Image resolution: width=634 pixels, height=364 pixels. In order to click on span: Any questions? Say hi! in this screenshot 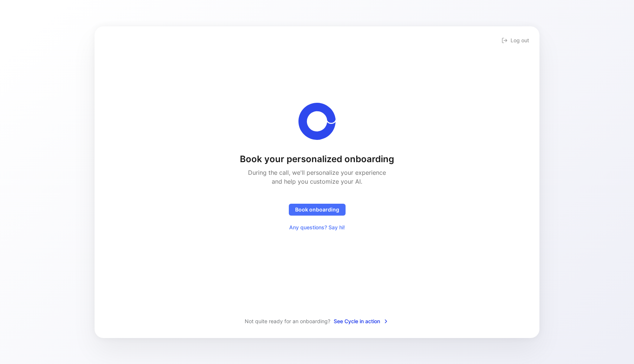, I will do `click(317, 228)`.